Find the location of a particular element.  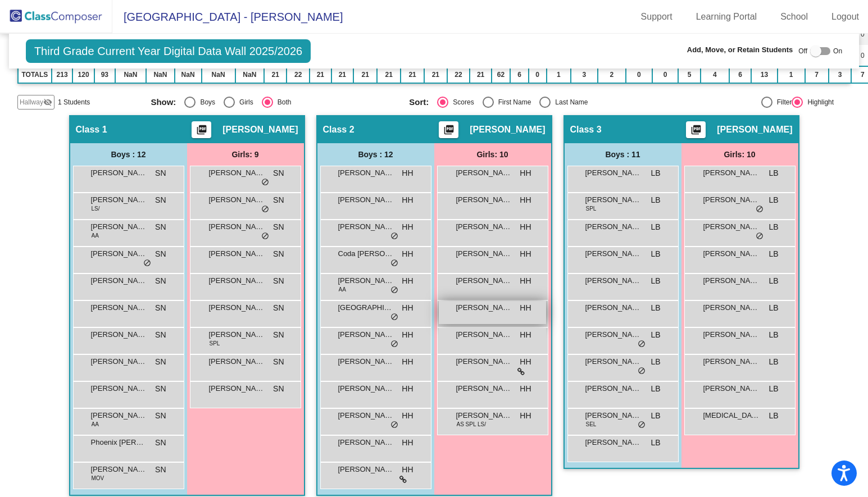

span: SEL is located at coordinates (591, 424).